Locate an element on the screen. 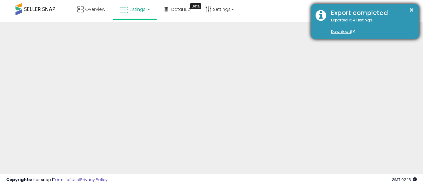 The image size is (423, 186). div: Exported 1541 listings. is located at coordinates (371, 26).